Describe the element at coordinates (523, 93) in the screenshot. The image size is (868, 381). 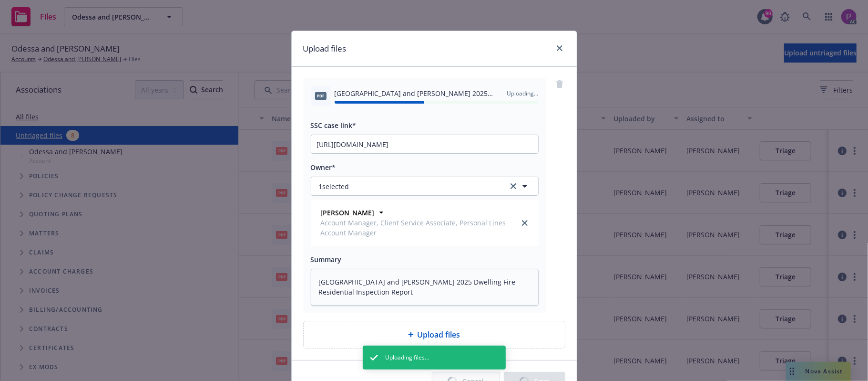
I see `span: Uploading...` at that location.